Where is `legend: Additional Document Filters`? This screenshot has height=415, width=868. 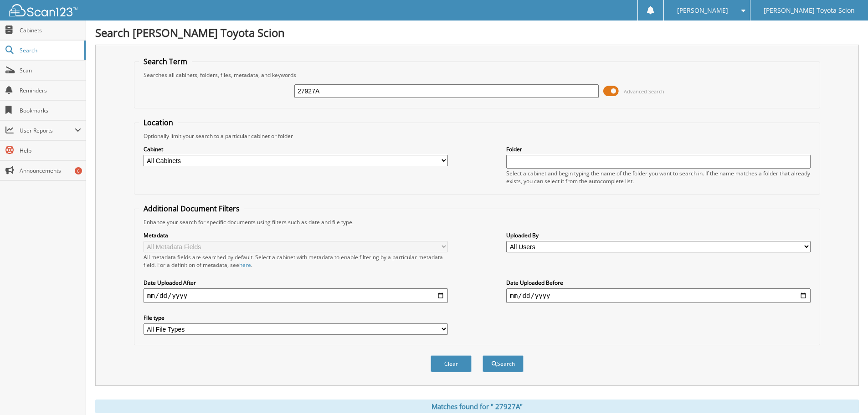
legend: Additional Document Filters is located at coordinates (191, 209).